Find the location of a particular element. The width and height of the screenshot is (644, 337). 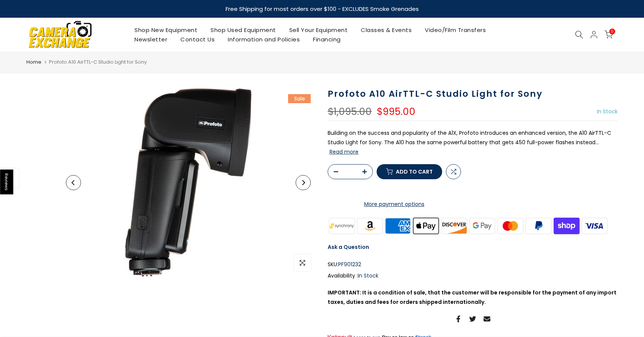

a: Share on Twitter is located at coordinates (473, 318).